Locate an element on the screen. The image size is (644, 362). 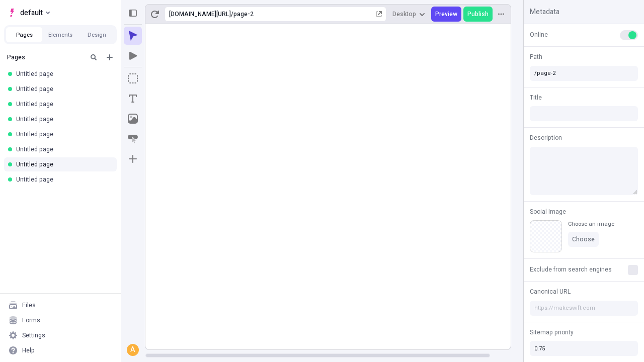
button: Pages is located at coordinates (24, 34).